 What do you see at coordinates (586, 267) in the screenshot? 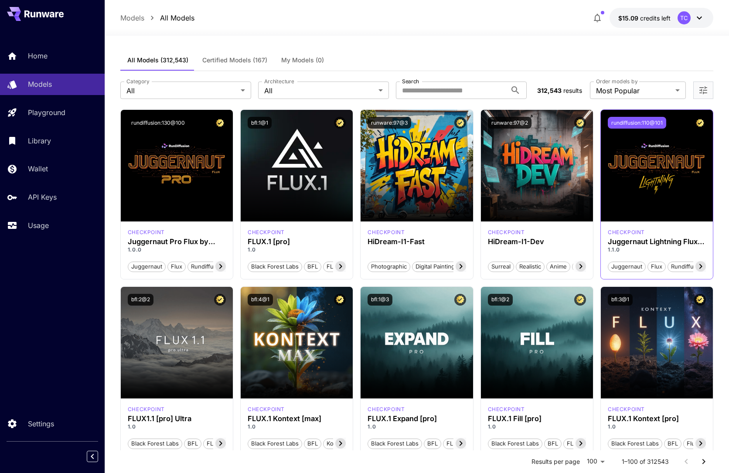
I see `span: Stylized` at bounding box center [586, 267].